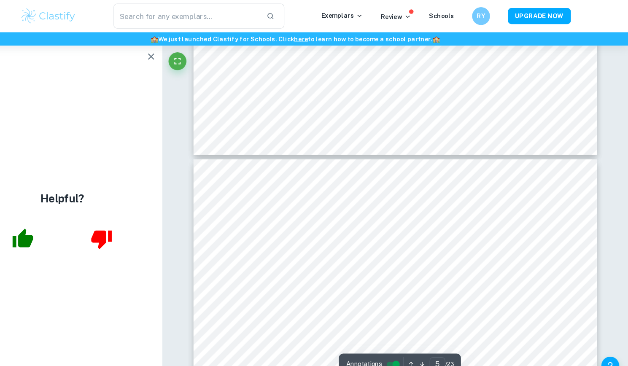  Describe the element at coordinates (379, 343) in the screenshot. I see `span: Annotations` at that location.